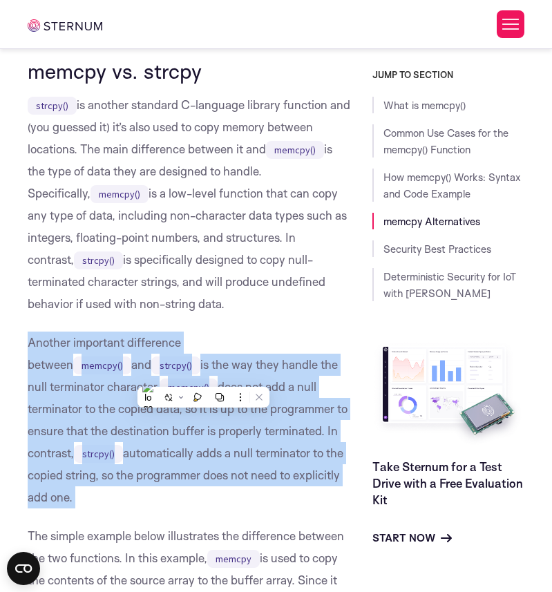  What do you see at coordinates (447, 483) in the screenshot?
I see `a: Take Sternum for a Test Drive with a Free Evaluation Kit` at bounding box center [447, 483].